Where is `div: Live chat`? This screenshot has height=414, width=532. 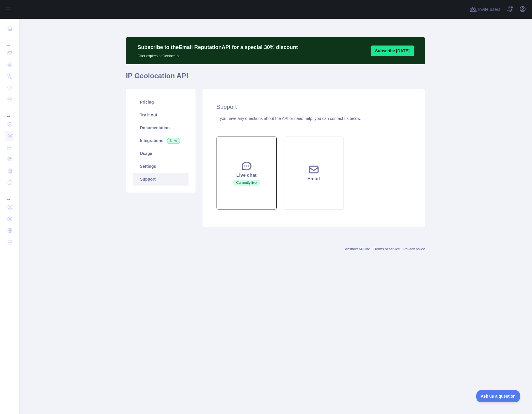
div: Live chat is located at coordinates (247, 175).